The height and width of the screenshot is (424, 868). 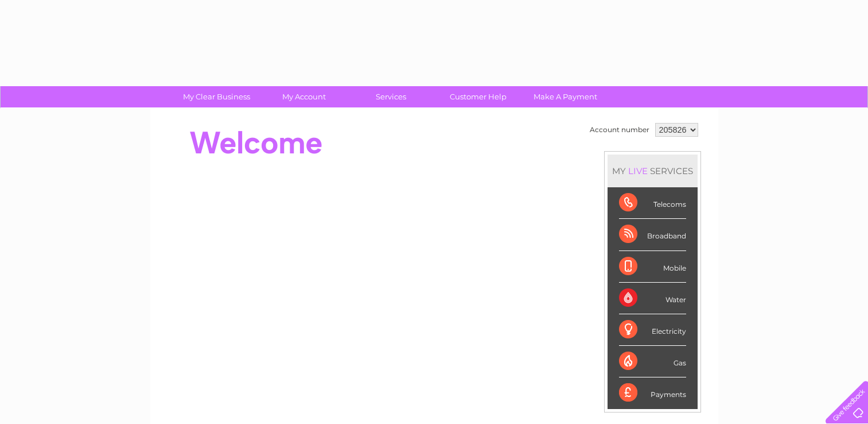 What do you see at coordinates (653, 171) in the screenshot?
I see `div: MY SERVICES` at bounding box center [653, 171].